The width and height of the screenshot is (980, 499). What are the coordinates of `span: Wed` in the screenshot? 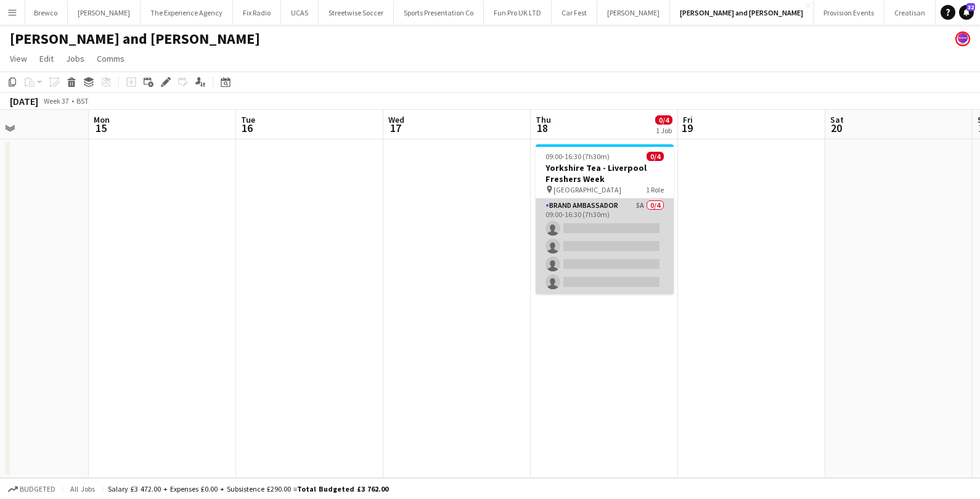 It's located at (396, 120).